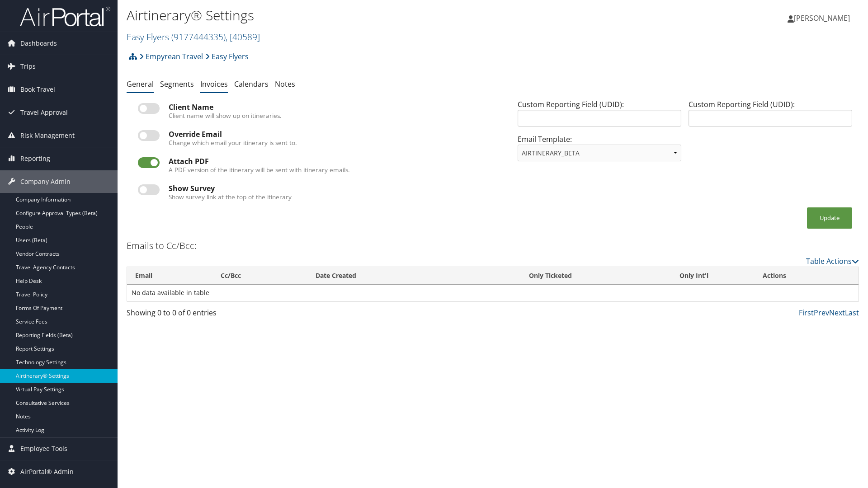 This screenshot has height=488, width=868. I want to click on span: Employee Tools, so click(44, 449).